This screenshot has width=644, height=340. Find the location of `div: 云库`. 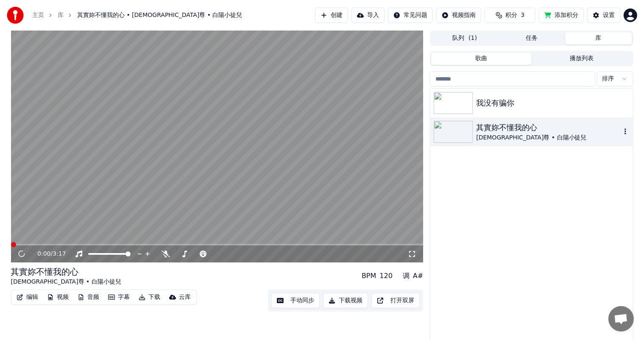

div: 云库 is located at coordinates (185, 297).